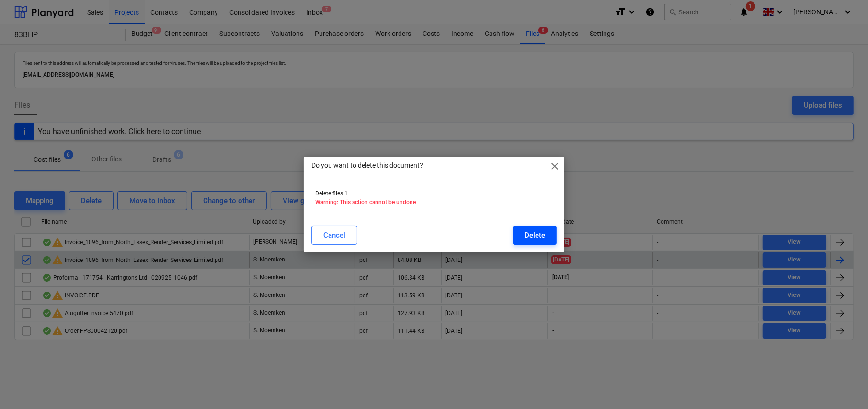  I want to click on div: Cancel, so click(334, 235).